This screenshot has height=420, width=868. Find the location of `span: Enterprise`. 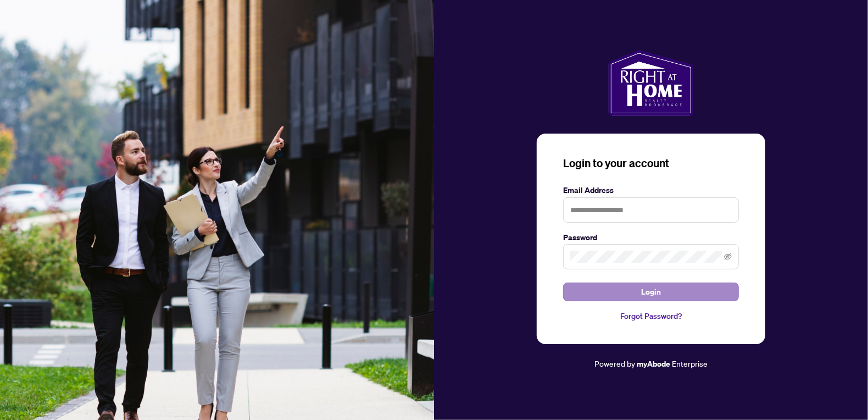

span: Enterprise is located at coordinates (690, 363).